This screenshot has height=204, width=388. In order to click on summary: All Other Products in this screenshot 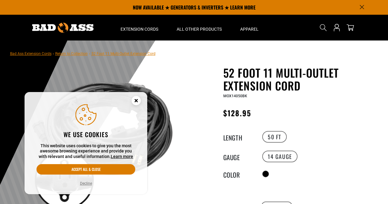, I will do `click(199, 28)`.